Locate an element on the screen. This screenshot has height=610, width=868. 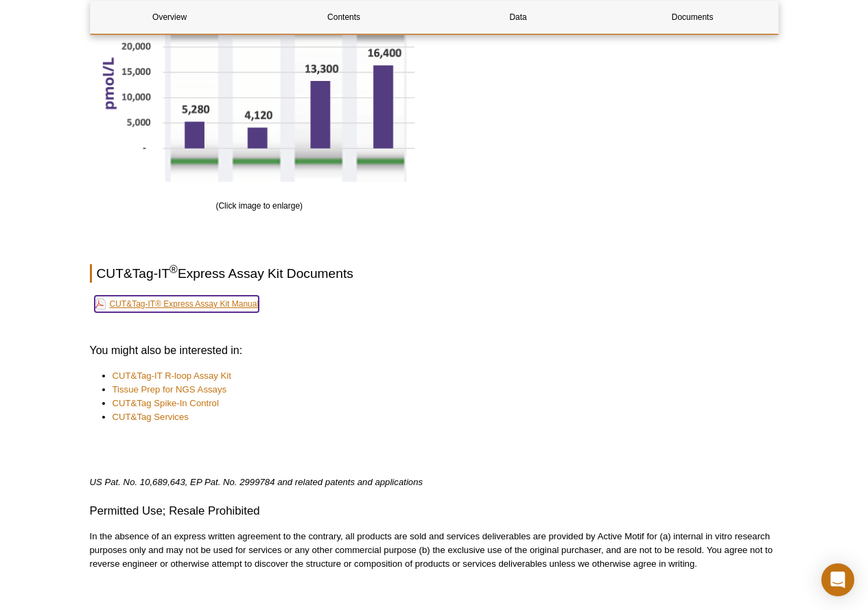
a: CUT&Tag-IT R-loop Assay Kit is located at coordinates (171, 376).